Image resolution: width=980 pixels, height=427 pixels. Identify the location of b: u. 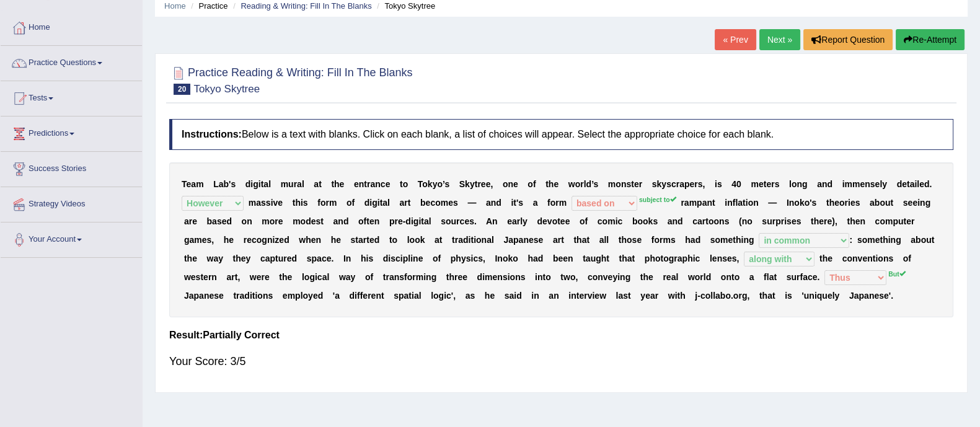
(290, 184).